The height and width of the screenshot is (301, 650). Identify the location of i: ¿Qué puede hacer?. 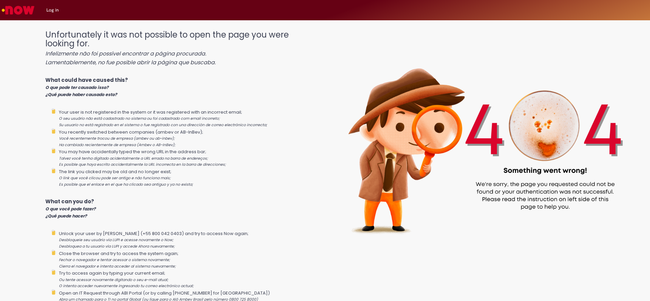
(66, 216).